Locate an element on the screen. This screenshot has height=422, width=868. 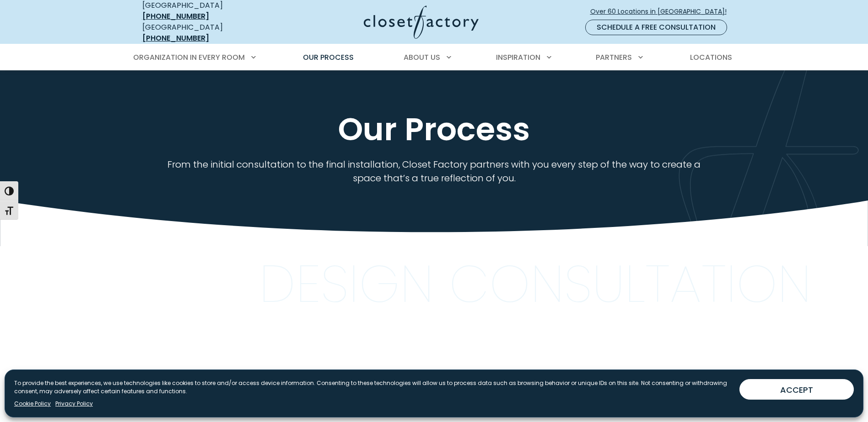
a: Cookie Policy is located at coordinates (32, 404).